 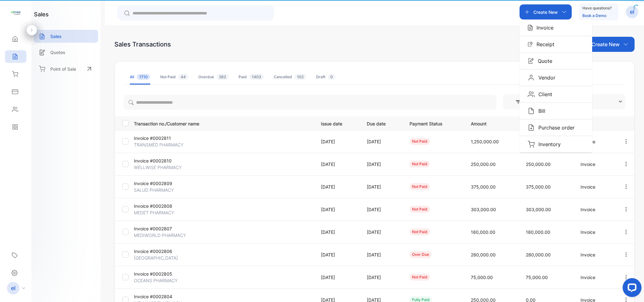 What do you see at coordinates (143, 77) in the screenshot?
I see `span: 1710` at bounding box center [143, 77].